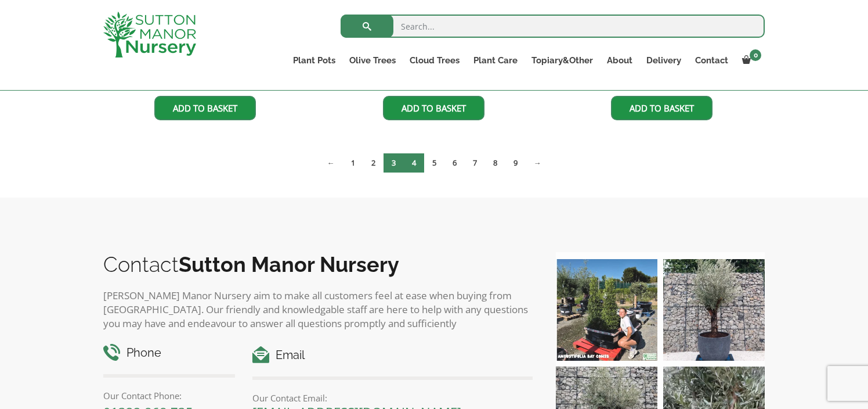 This screenshot has height=409, width=868. I want to click on a: Add to basket: “Gnarled Olive Tree J723”, so click(205, 108).